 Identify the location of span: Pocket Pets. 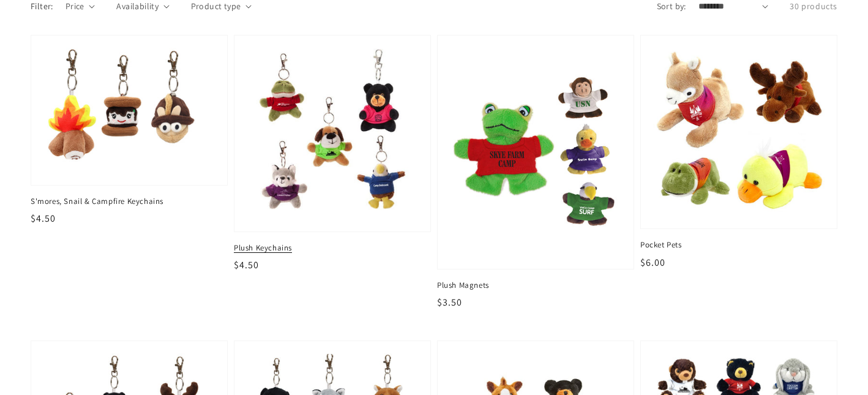
(739, 244).